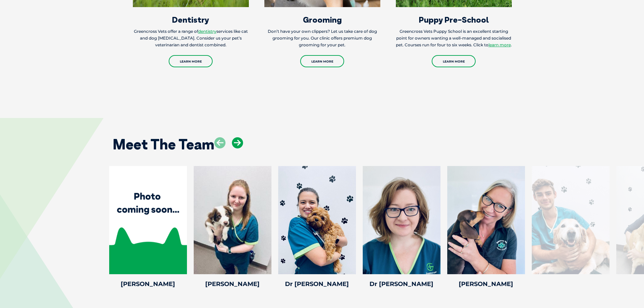 This screenshot has width=644, height=308. I want to click on p: Greencross Vets Puppy School is an excellent starting point for owners wanting a well-managed and..., so click(454, 38).